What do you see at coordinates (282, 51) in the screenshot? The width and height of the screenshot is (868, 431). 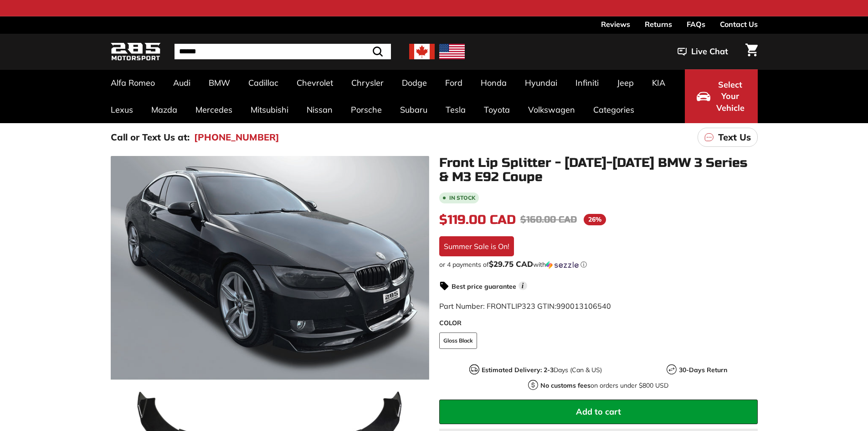 I see `input: Search` at bounding box center [282, 51].